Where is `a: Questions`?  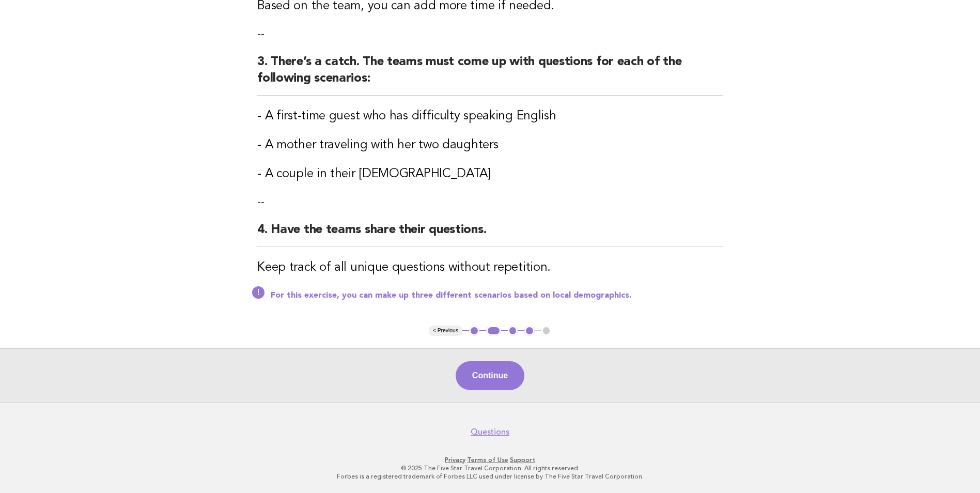 a: Questions is located at coordinates (490, 432).